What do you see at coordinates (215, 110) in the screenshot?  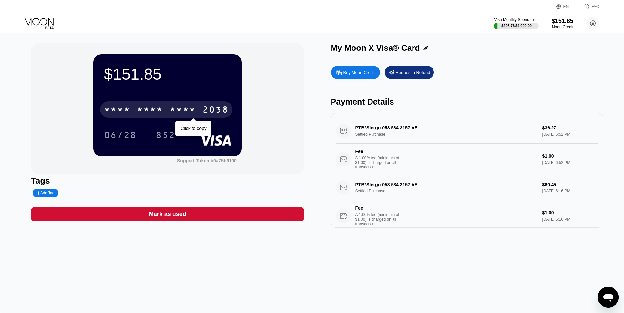 I see `div: 2038` at bounding box center [215, 110].